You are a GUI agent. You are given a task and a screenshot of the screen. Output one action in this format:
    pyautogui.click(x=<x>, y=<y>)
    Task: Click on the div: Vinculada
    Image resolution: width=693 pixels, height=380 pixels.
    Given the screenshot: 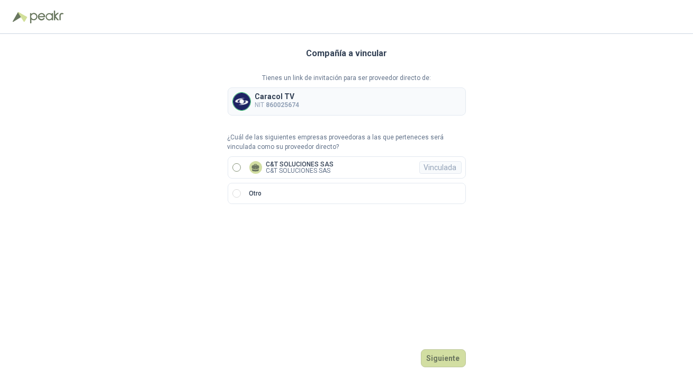 What is the action you would take?
    pyautogui.click(x=440, y=167)
    